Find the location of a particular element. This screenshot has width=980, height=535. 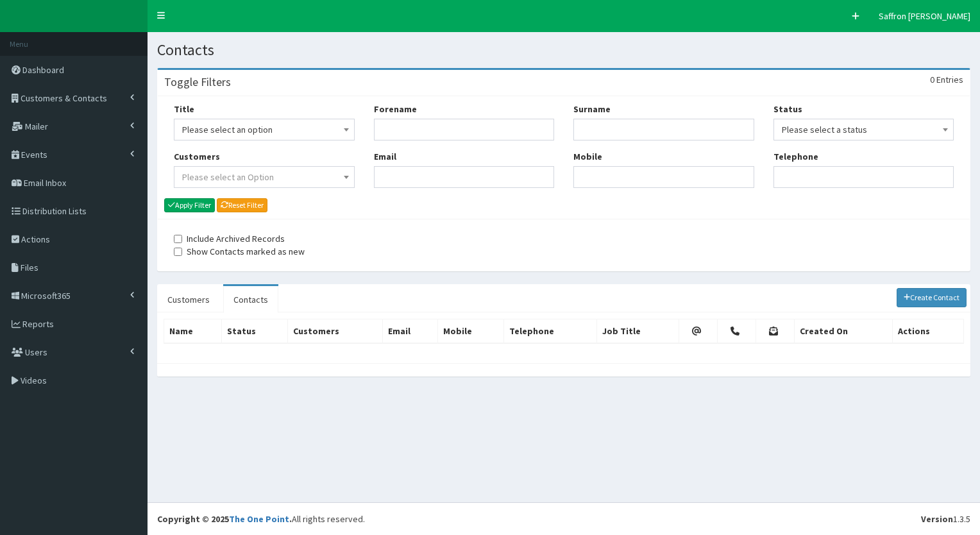

a: Customers is located at coordinates (189, 299).